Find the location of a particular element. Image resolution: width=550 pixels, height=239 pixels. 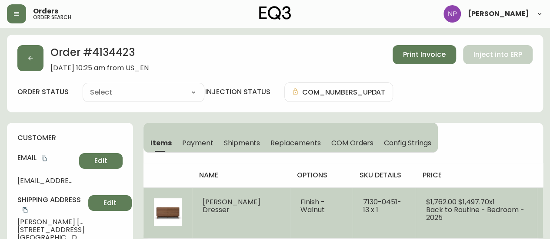

span: Orders is located at coordinates (46, 11).